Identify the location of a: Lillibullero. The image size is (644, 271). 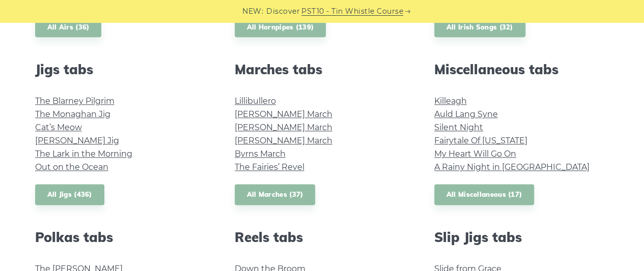
(255, 101).